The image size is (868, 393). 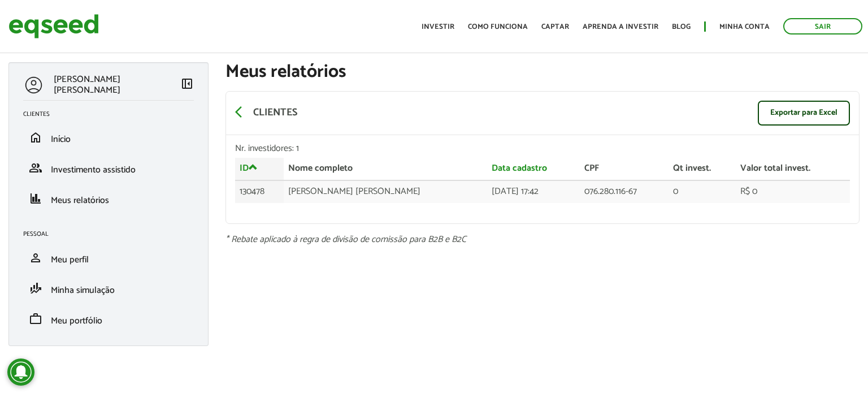 What do you see at coordinates (109, 319) in the screenshot?
I see `li: Meu portfólio` at bounding box center [109, 319].